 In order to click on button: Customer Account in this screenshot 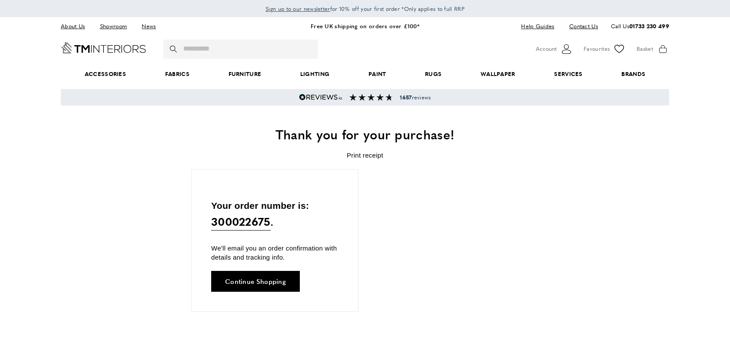, I will do `click(554, 49)`.